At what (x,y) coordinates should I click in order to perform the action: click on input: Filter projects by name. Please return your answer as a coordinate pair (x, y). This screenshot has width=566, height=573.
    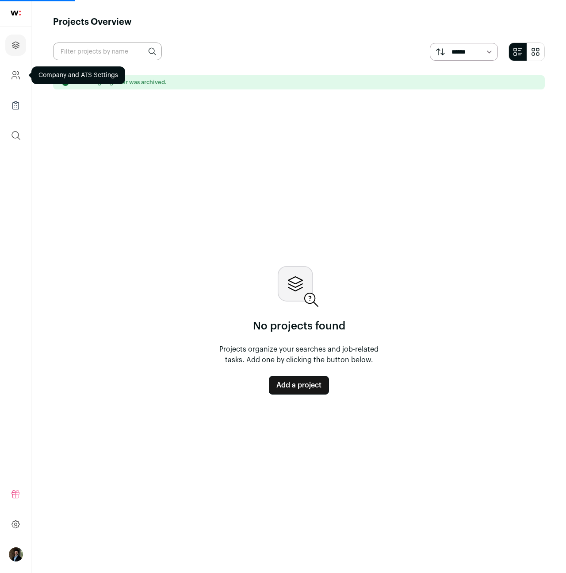
    Looking at the image, I should click on (108, 51).